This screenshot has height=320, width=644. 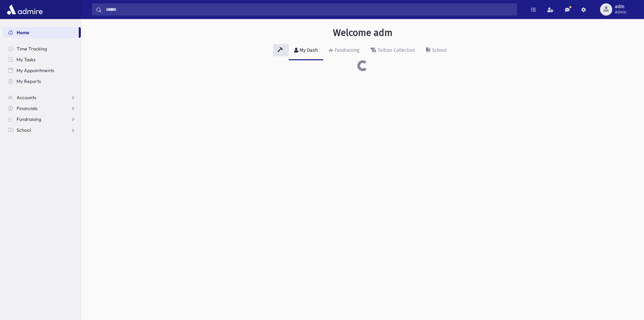 What do you see at coordinates (439, 51) in the screenshot?
I see `div: School` at bounding box center [439, 51].